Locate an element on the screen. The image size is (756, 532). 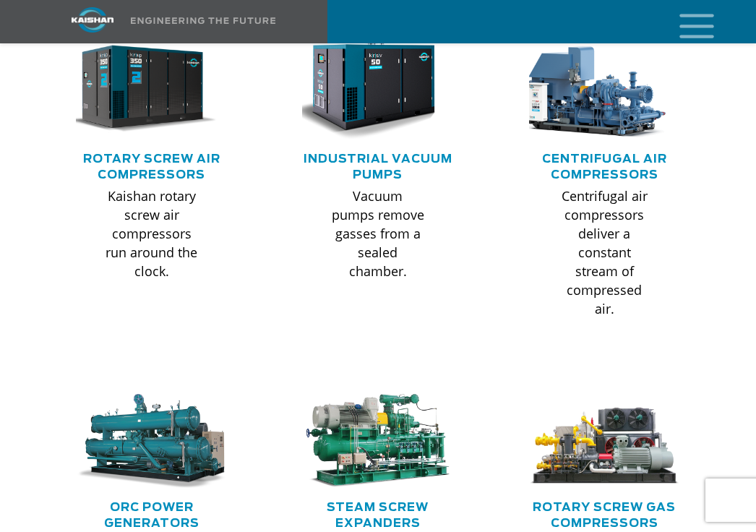
div: thumb-centrifugal-compressor is located at coordinates (604, 89).